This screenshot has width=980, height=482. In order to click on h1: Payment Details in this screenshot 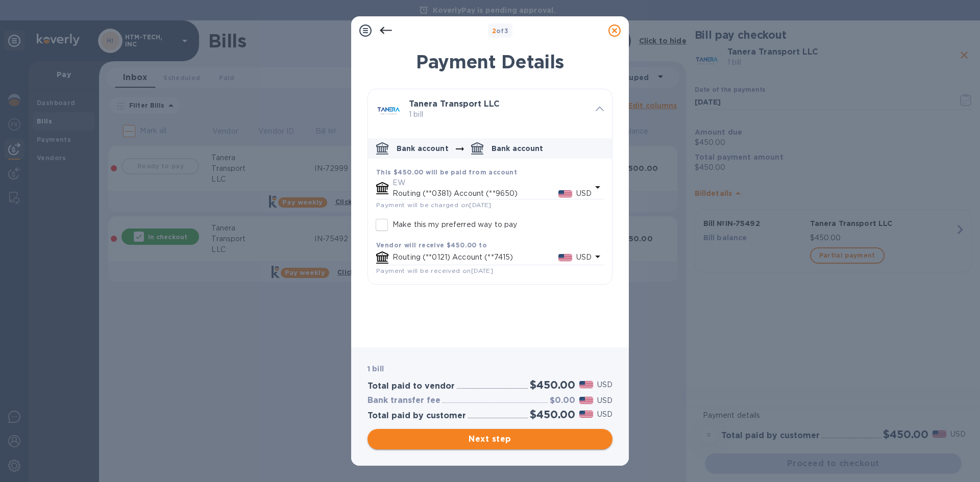, I will do `click(490, 62)`.